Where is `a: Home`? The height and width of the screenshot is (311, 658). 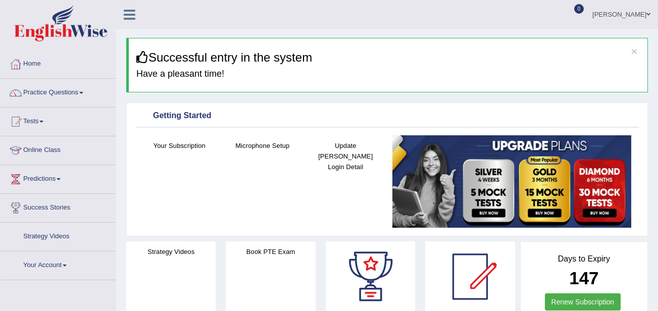 a: Home is located at coordinates (58, 63).